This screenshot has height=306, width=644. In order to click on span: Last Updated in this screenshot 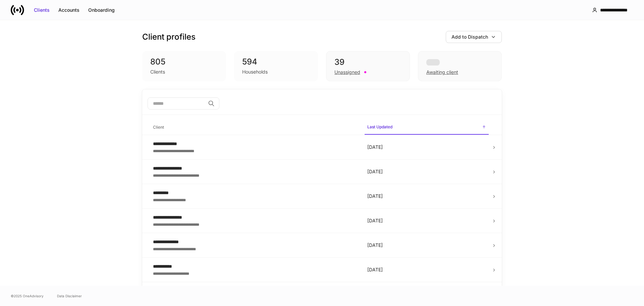, I will do `click(427, 127)`.